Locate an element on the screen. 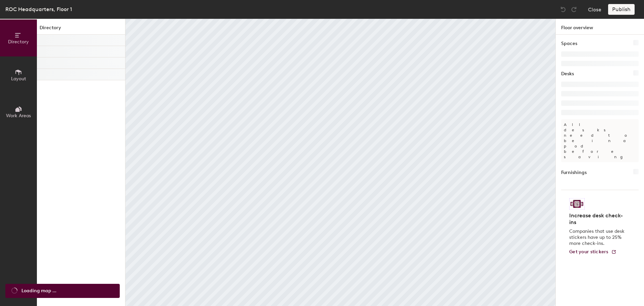 Image resolution: width=644 pixels, height=306 pixels. span: Work Areas is located at coordinates (18, 115).